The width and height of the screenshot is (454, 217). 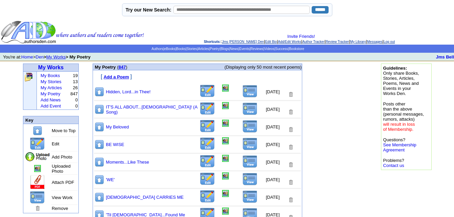 I want to click on img: View this Page, so click(x=37, y=197).